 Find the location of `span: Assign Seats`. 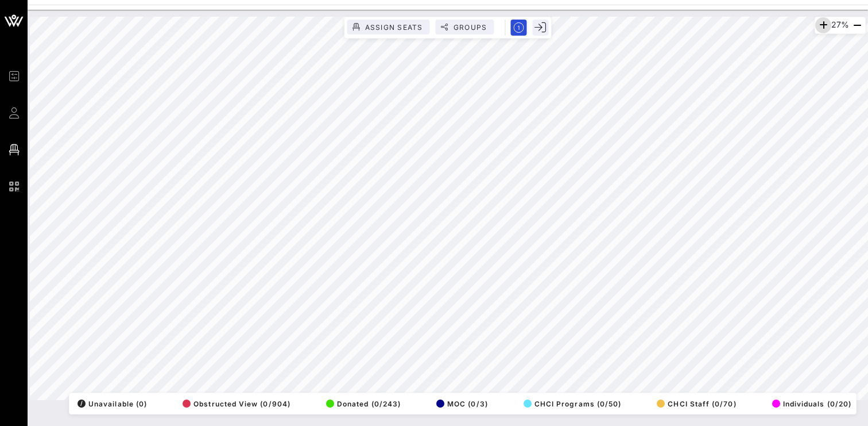

span: Assign Seats is located at coordinates (394, 27).